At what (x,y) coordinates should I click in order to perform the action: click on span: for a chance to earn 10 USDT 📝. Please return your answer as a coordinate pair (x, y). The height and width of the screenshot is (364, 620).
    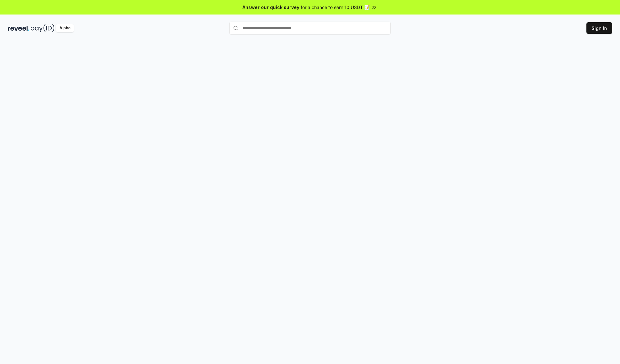
    Looking at the image, I should click on (335, 7).